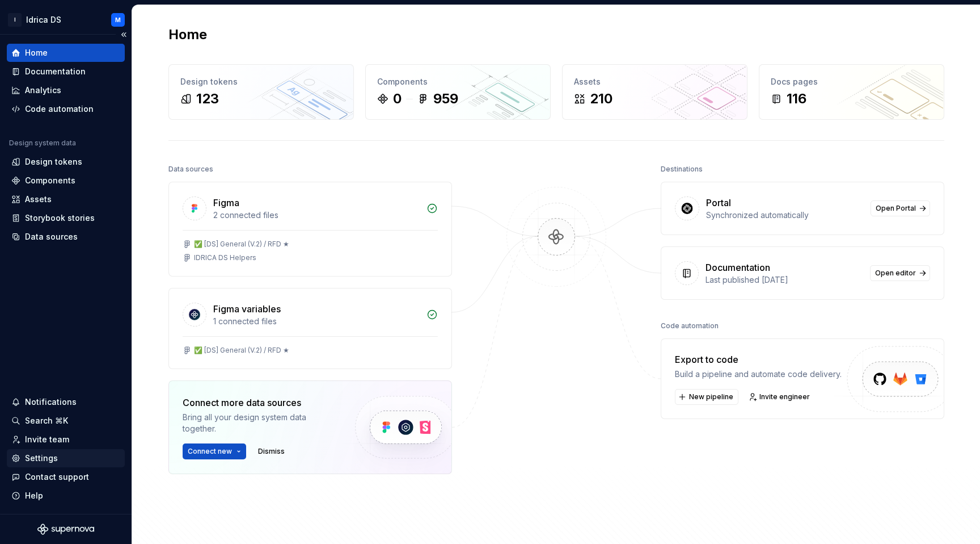 Image resolution: width=980 pixels, height=544 pixels. Describe the element at coordinates (34, 496) in the screenshot. I see `div: Help` at that location.